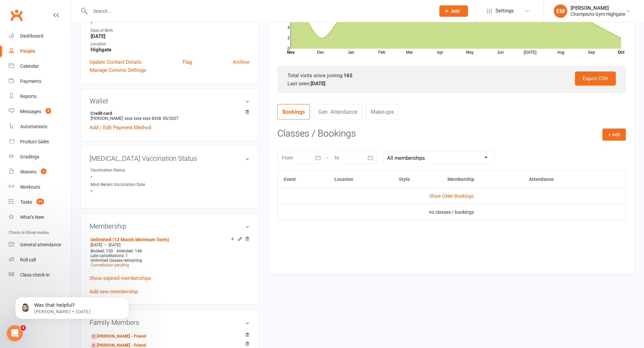 This screenshot has width=644, height=348. I want to click on strong: Highgate, so click(170, 49).